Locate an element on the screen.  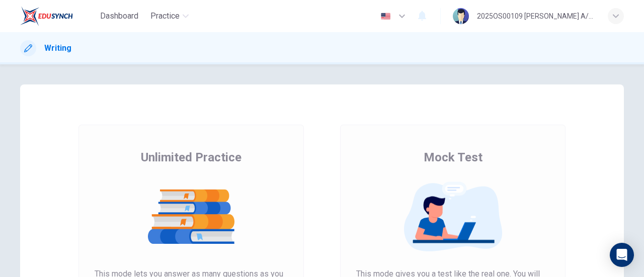
span: Mock Test is located at coordinates (453, 158).